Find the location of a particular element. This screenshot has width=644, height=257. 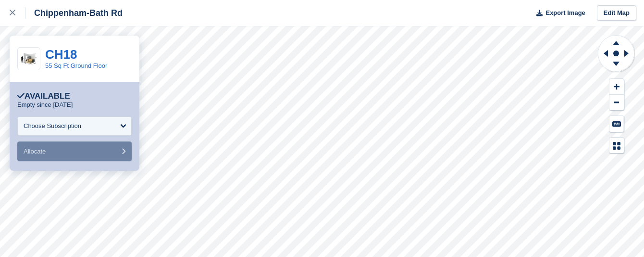

button: Export Image is located at coordinates (558, 13).